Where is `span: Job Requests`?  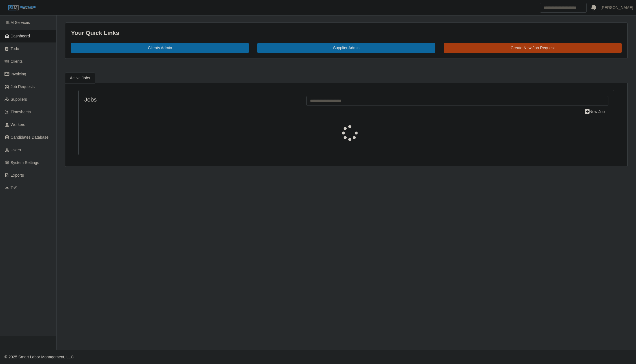
span: Job Requests is located at coordinates (23, 86).